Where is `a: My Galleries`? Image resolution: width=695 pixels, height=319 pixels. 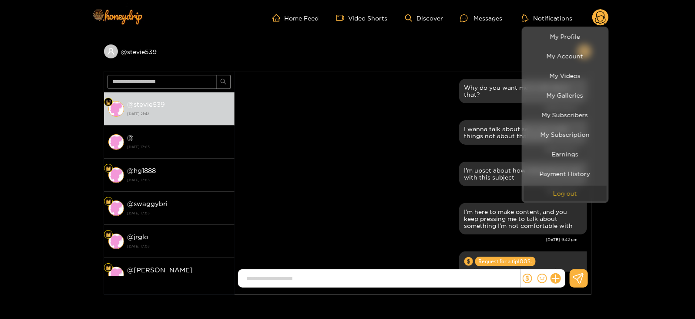
a: My Galleries is located at coordinates (565, 95).